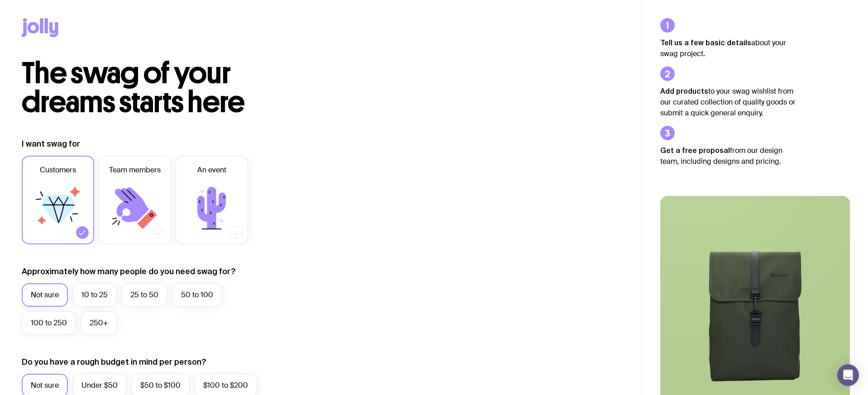 This screenshot has width=868, height=395. What do you see at coordinates (58, 170) in the screenshot?
I see `span: Customers` at bounding box center [58, 170].